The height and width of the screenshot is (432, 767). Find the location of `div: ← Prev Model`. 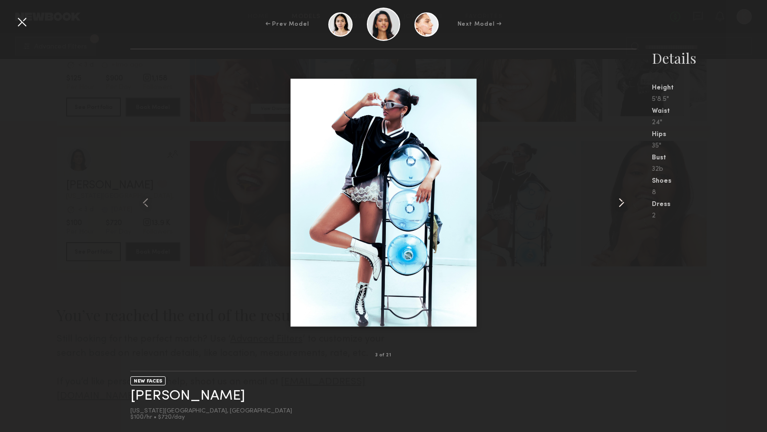

div: ← Prev Model is located at coordinates (287, 24).